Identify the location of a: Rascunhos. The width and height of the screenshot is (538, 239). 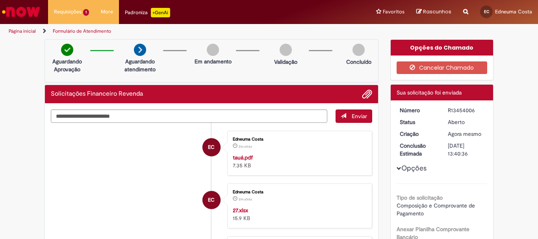
(433, 12).